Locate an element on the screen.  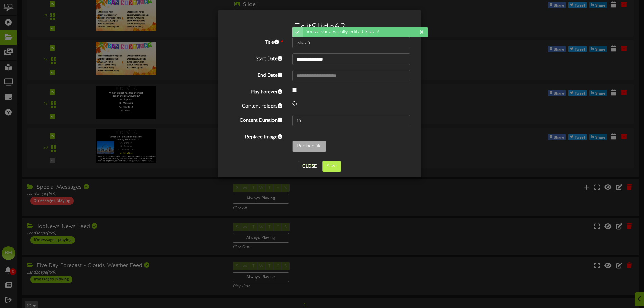
label: Play Forever is located at coordinates (255, 91).